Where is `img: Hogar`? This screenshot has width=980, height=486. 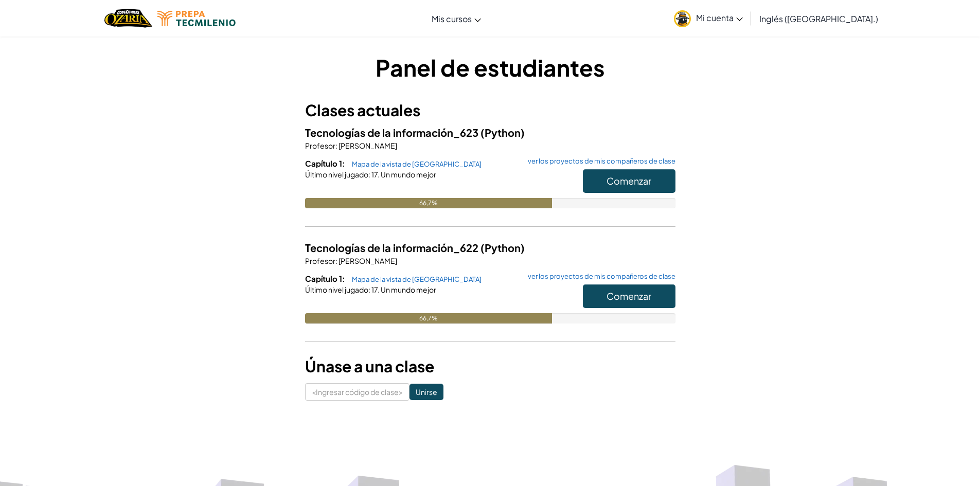 img: Hogar is located at coordinates (128, 18).